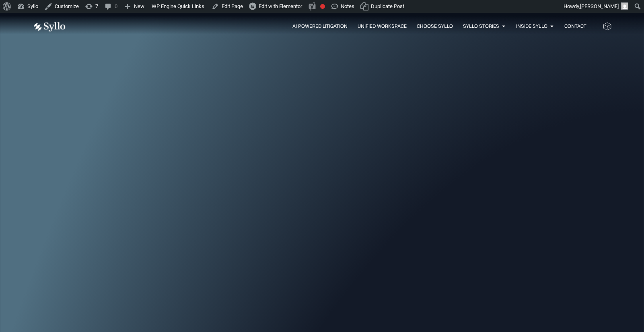 The width and height of the screenshot is (644, 332). I want to click on div: Menu Toggle, so click(334, 26).